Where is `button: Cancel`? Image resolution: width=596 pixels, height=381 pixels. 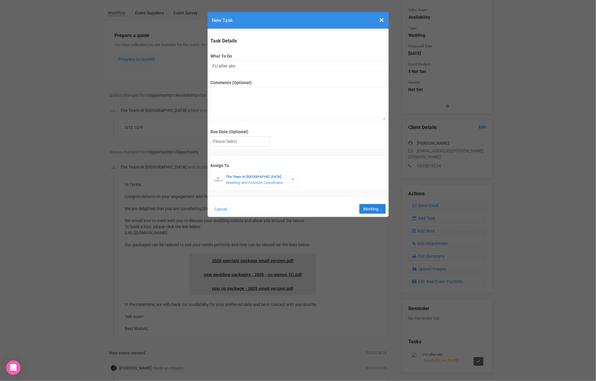 button: Cancel is located at coordinates (221, 209).